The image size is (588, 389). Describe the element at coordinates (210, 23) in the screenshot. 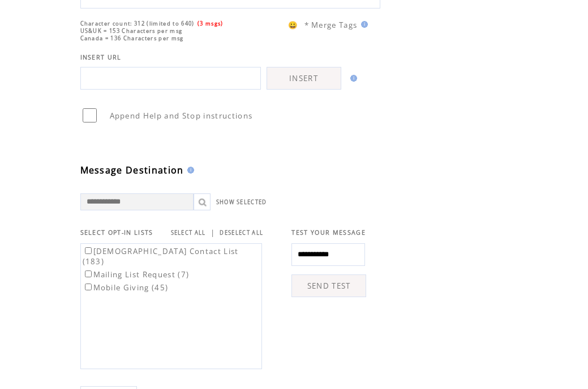

I see `span: (3 msgs)` at that location.